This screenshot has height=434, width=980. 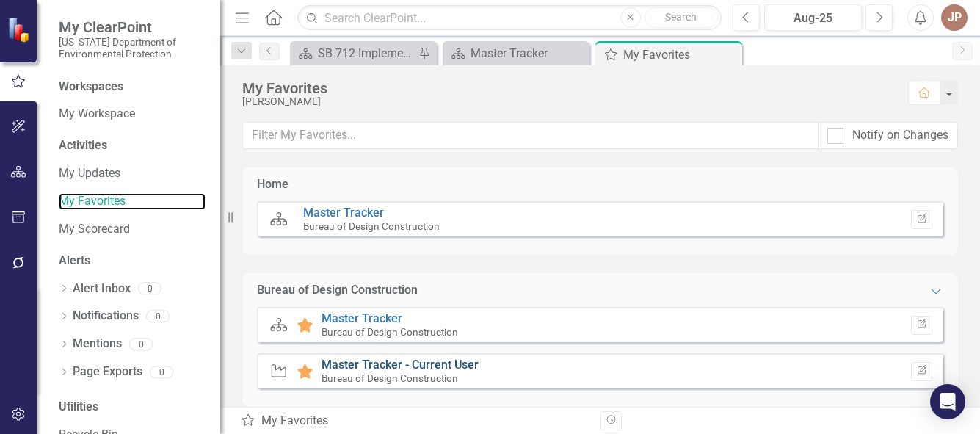 What do you see at coordinates (97, 344) in the screenshot?
I see `a: Mentions` at bounding box center [97, 344].